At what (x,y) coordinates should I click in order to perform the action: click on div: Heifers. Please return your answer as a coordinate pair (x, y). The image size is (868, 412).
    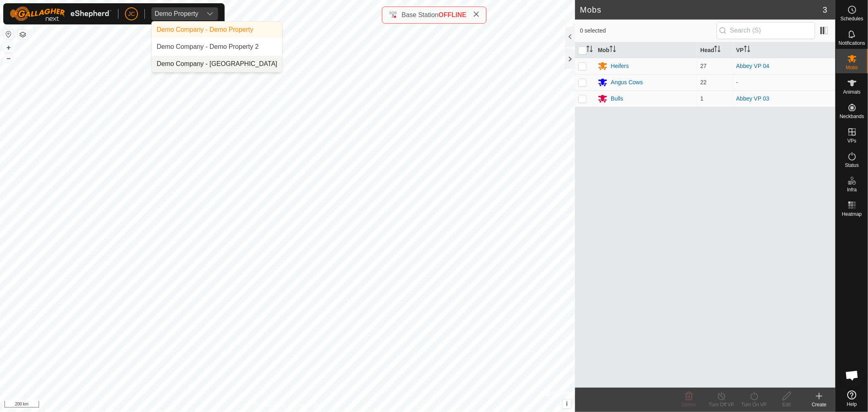
    Looking at the image, I should click on (620, 66).